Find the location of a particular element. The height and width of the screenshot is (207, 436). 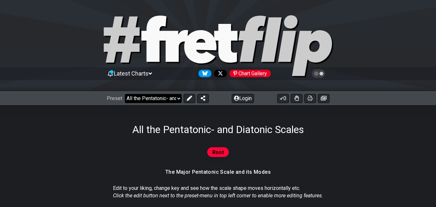

a: #fretflip at Pinterest is located at coordinates (249, 73).